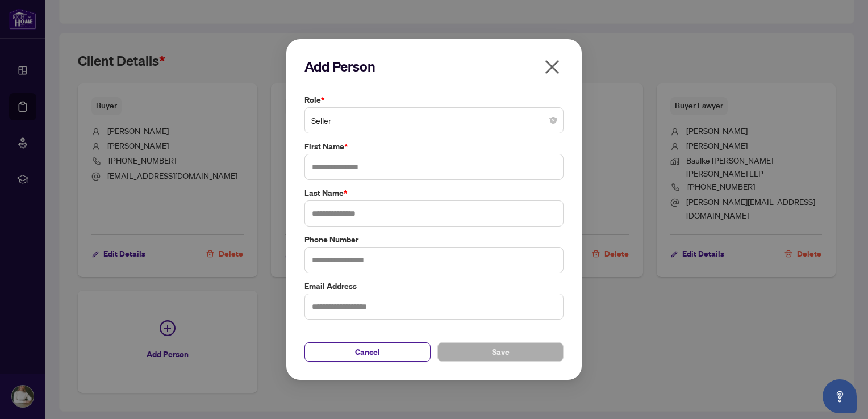  What do you see at coordinates (368, 352) in the screenshot?
I see `span: Cancel` at bounding box center [368, 352].